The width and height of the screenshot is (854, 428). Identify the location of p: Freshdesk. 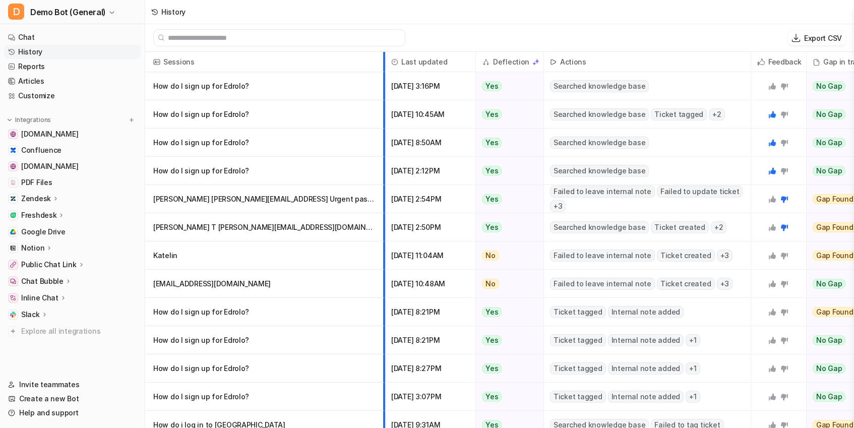
(39, 215).